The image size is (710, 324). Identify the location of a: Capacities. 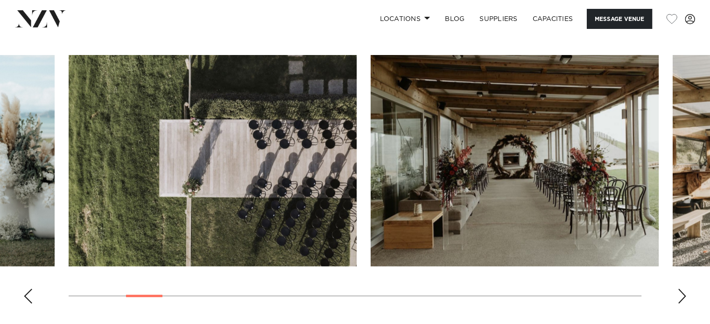
(552, 19).